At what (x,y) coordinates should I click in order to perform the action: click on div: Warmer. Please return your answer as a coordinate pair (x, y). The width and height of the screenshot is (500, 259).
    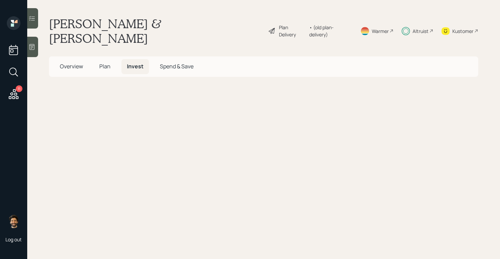
    Looking at the image, I should click on (380, 31).